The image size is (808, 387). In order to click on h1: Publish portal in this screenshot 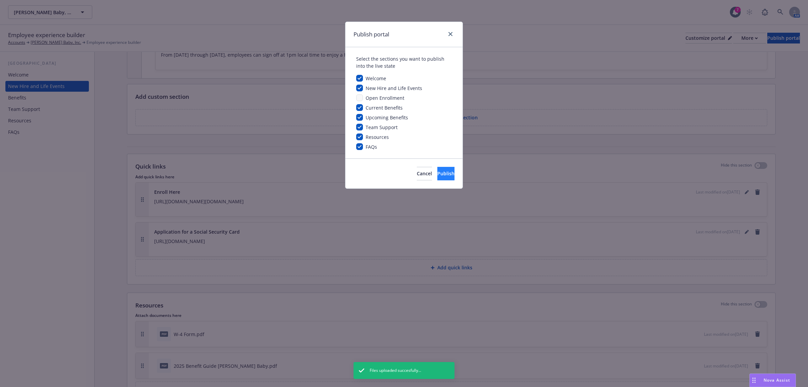, I will do `click(371, 34)`.